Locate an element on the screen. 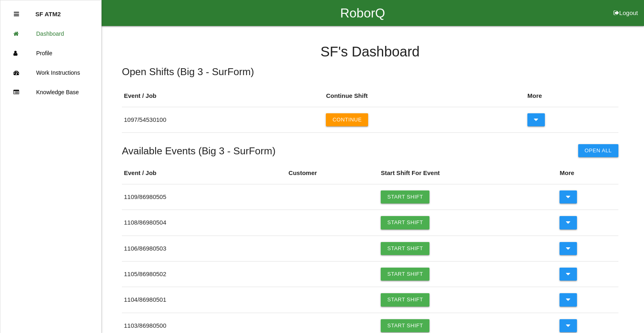 The width and height of the screenshot is (644, 333). td: 1105 / 86980502 is located at coordinates (204, 274).